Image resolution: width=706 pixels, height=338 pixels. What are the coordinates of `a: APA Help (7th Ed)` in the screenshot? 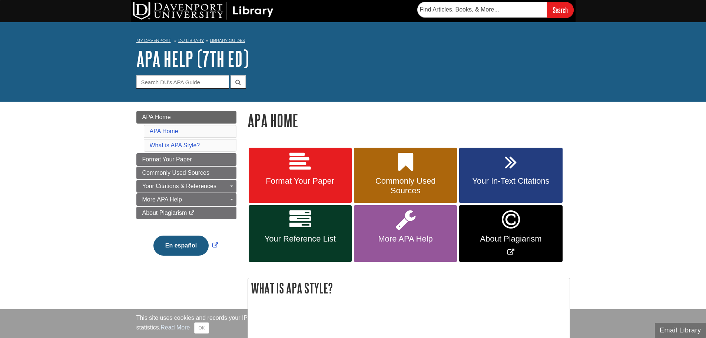 It's located at (192, 59).